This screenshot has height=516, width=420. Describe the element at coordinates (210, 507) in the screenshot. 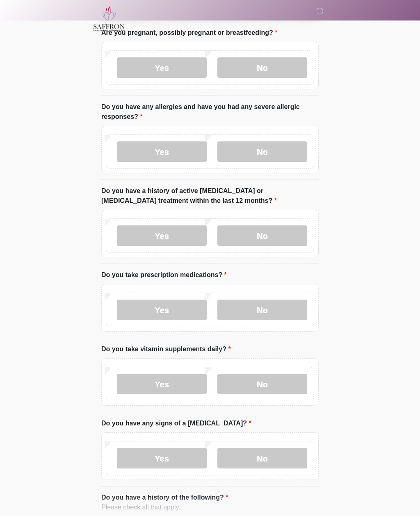

I see `div: Please check all that apply.` at that location.